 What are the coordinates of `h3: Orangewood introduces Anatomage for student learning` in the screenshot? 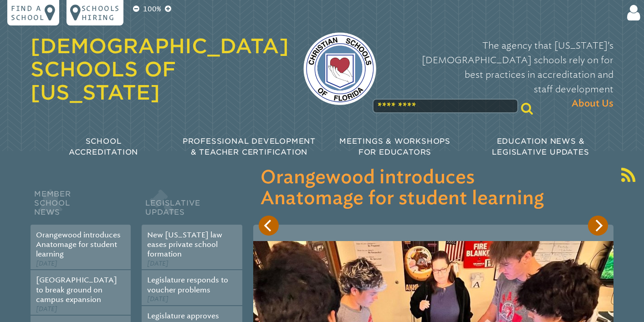 It's located at (433, 188).